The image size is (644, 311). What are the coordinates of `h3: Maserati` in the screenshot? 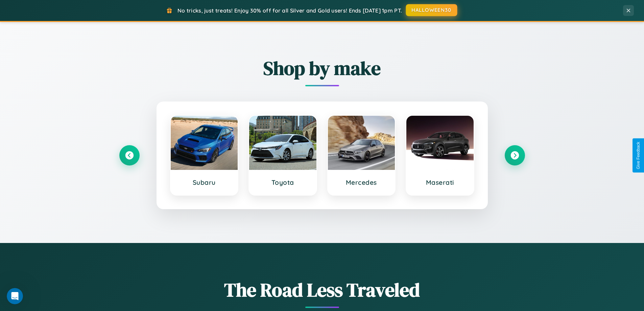 It's located at (440, 182).